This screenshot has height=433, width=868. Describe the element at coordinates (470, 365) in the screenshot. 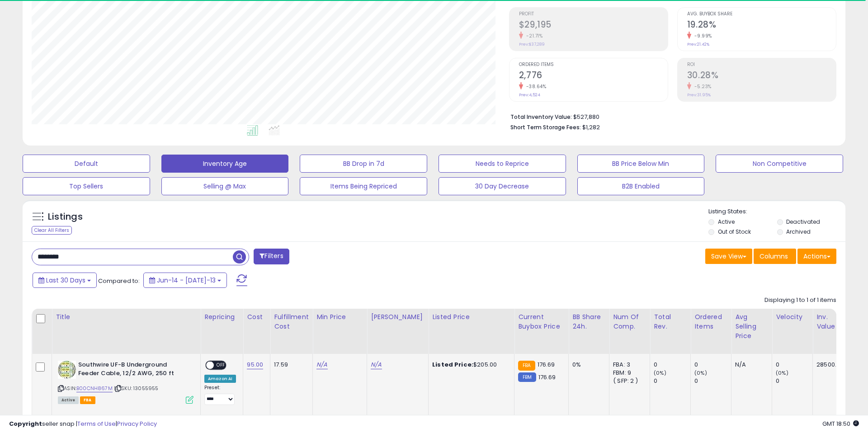

I see `div: $205.00` at that location.